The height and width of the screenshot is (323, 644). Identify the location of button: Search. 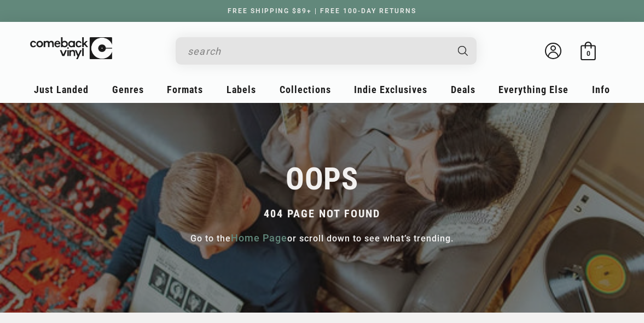
(463, 51).